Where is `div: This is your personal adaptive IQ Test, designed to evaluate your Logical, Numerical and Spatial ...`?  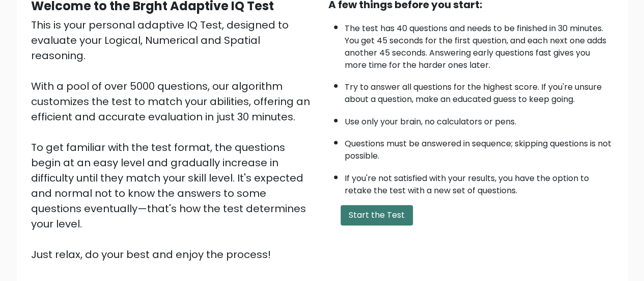
div: This is your personal adaptive IQ Test, designed to evaluate your Logical, Numerical and Spatial ... is located at coordinates (174, 139).